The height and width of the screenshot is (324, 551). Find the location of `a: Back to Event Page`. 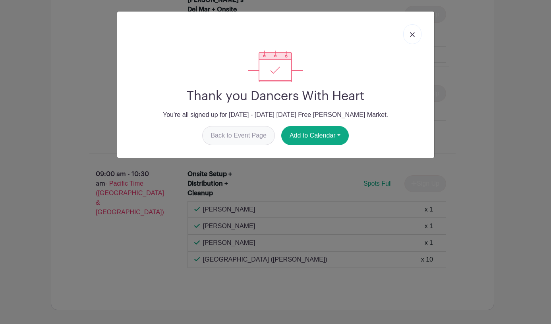

a: Back to Event Page is located at coordinates (238, 135).